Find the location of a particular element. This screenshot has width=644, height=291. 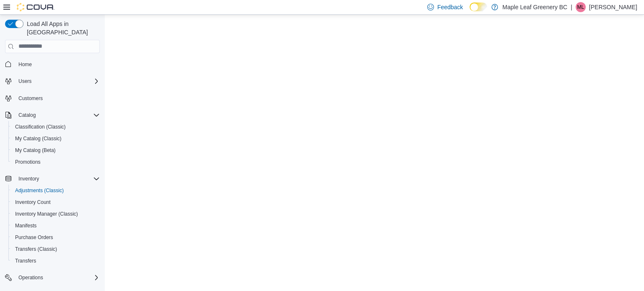

button: Promotions is located at coordinates (56, 162).